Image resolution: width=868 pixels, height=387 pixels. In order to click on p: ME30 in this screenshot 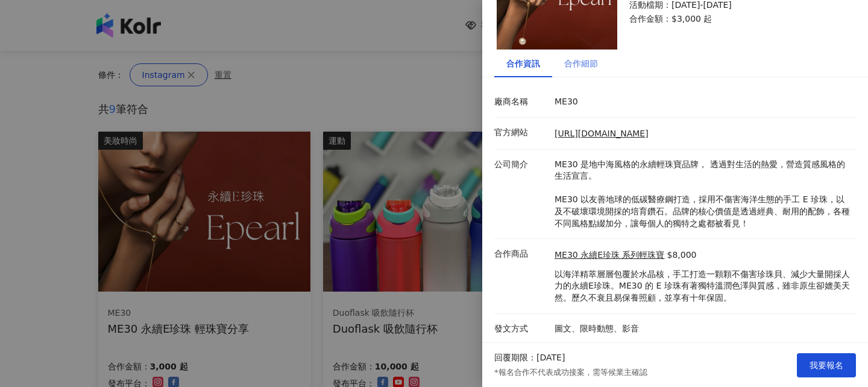, I will do `click(702, 102)`.